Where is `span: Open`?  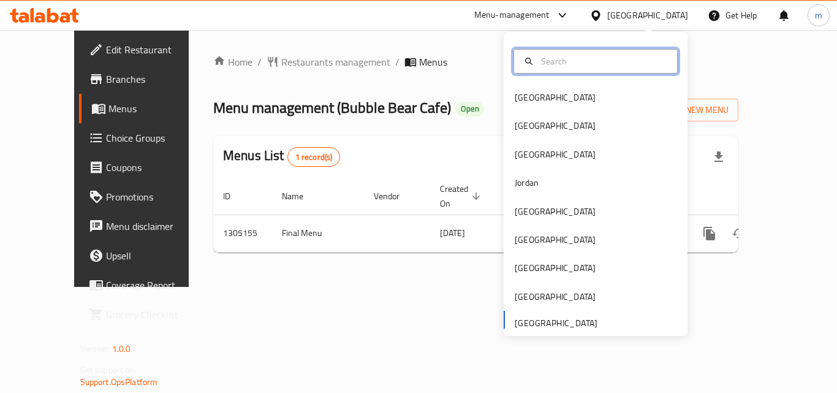
span: Open is located at coordinates (470, 109).